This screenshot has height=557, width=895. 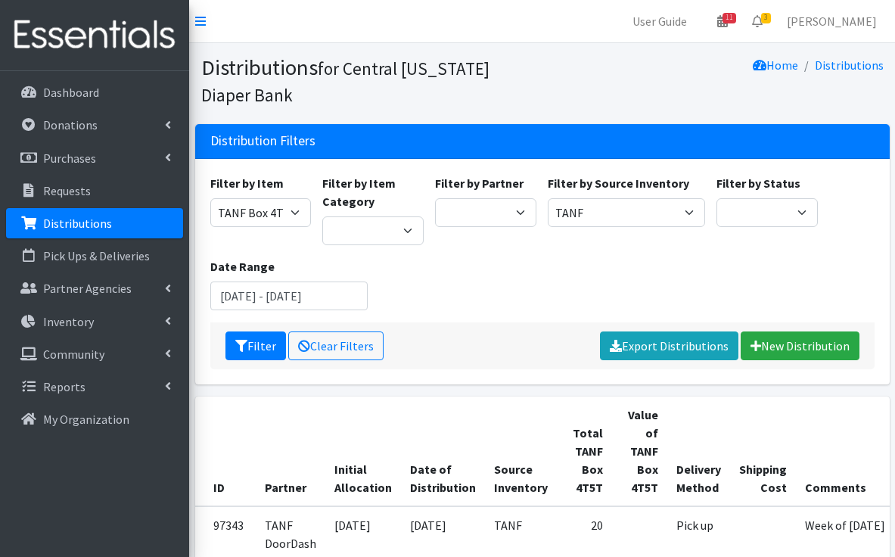 What do you see at coordinates (618, 183) in the screenshot?
I see `label: Filter by Source Inventory` at bounding box center [618, 183].